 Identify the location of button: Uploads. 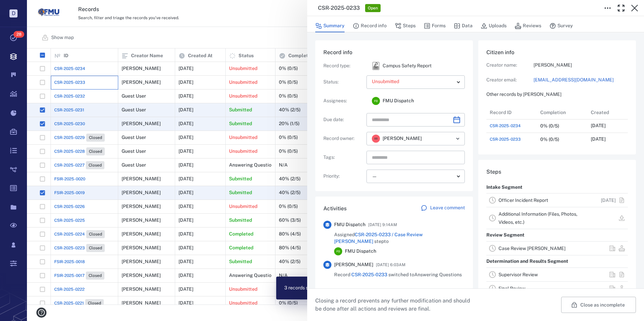
(494, 26).